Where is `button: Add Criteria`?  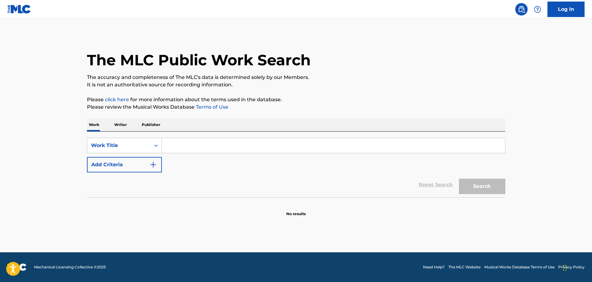
button: Add Criteria is located at coordinates (124, 165).